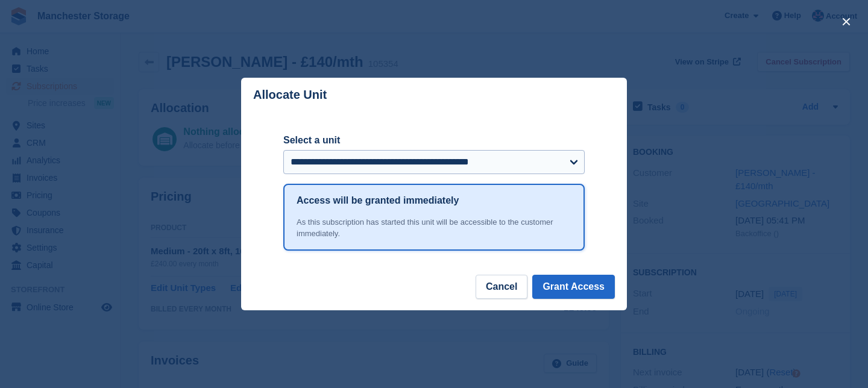 Image resolution: width=868 pixels, height=388 pixels. What do you see at coordinates (573, 286) in the screenshot?
I see `button: Grant Access` at bounding box center [573, 286].